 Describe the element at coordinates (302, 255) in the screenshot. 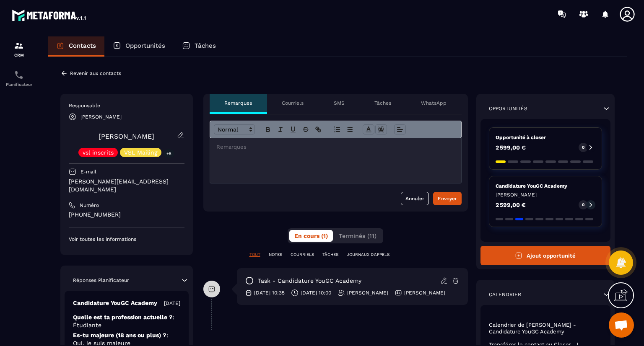

I see `p: COURRIELS` at that location.